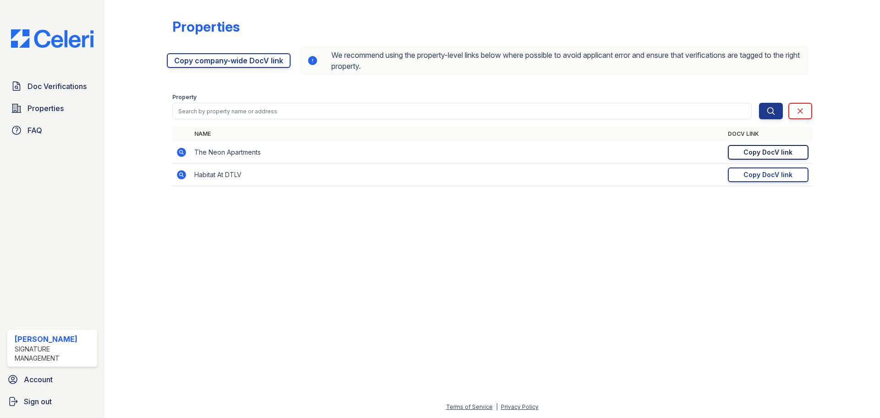 The image size is (880, 418). Describe the element at coordinates (57, 86) in the screenshot. I see `span: Doc Verifications` at that location.